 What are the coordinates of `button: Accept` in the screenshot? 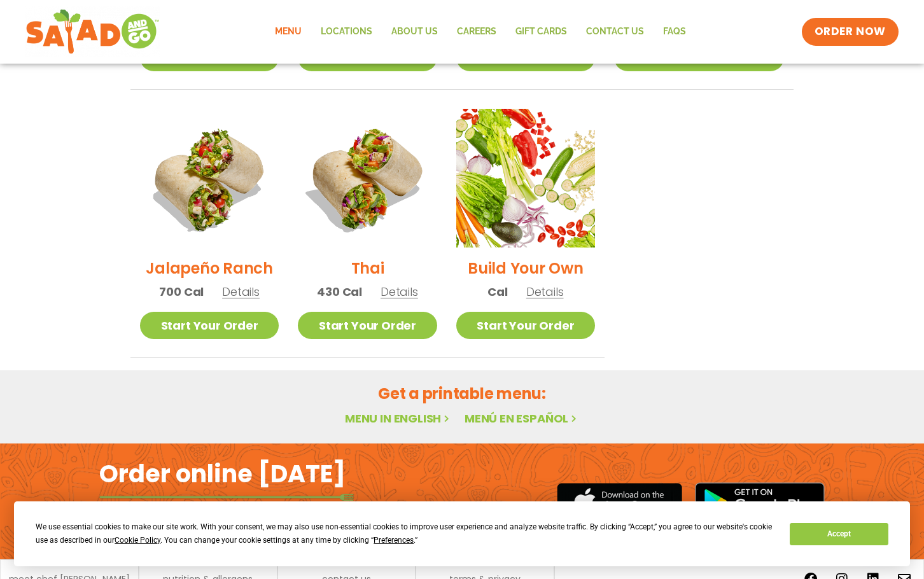 It's located at (839, 534).